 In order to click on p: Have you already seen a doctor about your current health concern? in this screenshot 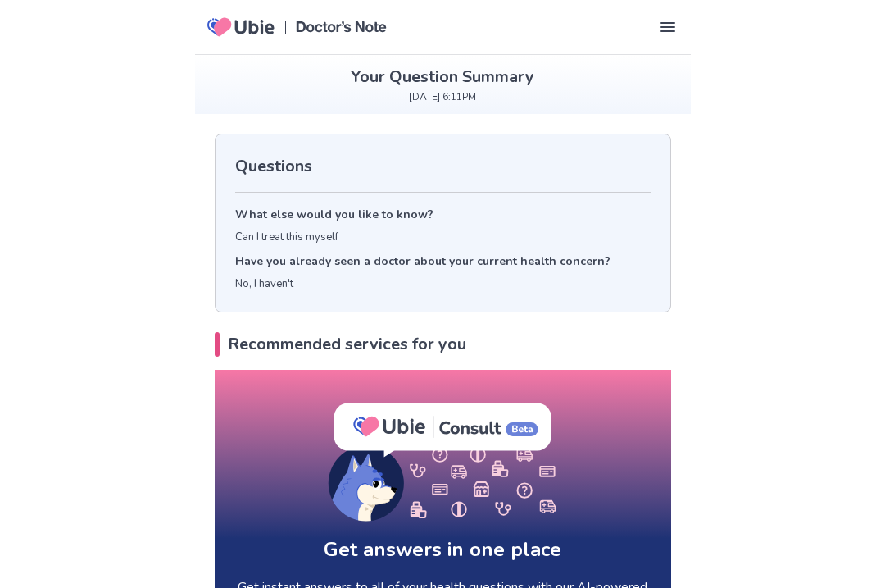, I will do `click(442, 261)`.